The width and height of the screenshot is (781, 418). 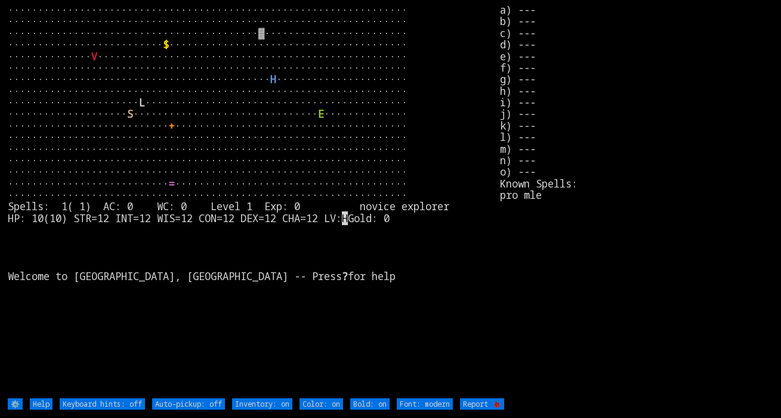 What do you see at coordinates (425, 404) in the screenshot?
I see `input: Font: modern` at bounding box center [425, 404].